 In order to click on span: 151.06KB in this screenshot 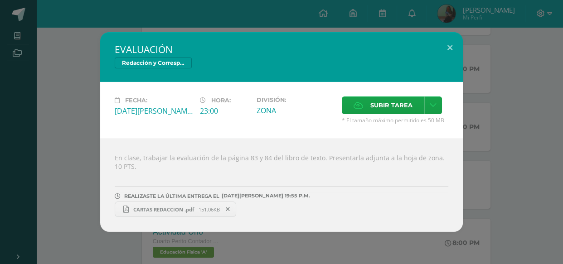, I will do `click(209, 210)`.